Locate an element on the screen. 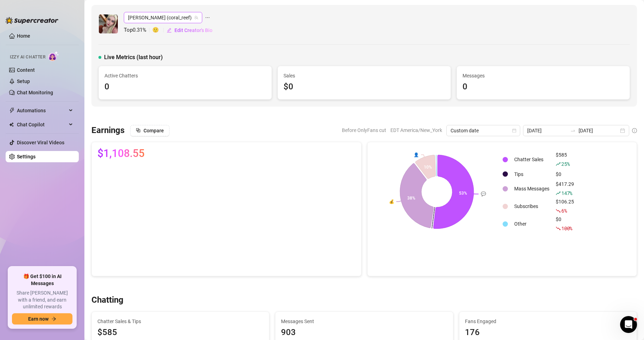  span: to is located at coordinates (573, 131).